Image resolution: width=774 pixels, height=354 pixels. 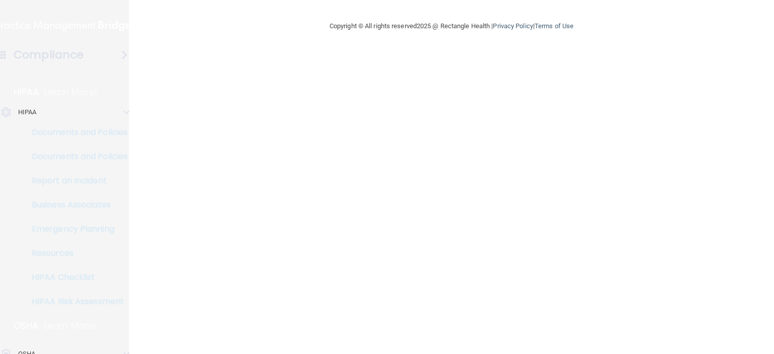 What do you see at coordinates (75, 229) in the screenshot?
I see `p: Emergency Planning` at bounding box center [75, 229].